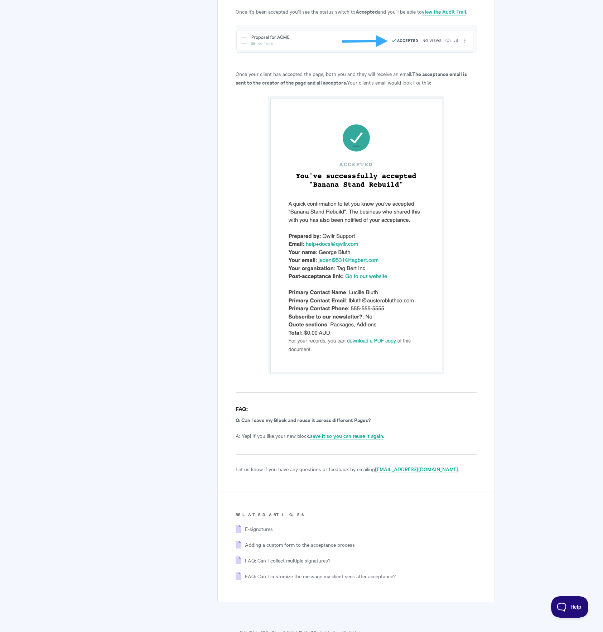 The width and height of the screenshot is (603, 632). I want to click on p: Once your client has accepted the page, both you and they will receive an email. Your client's em..., so click(356, 78).